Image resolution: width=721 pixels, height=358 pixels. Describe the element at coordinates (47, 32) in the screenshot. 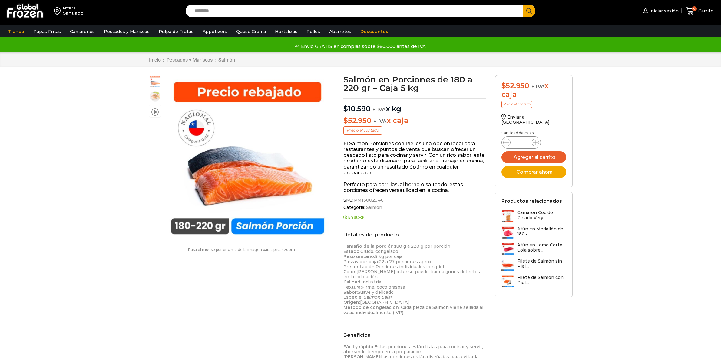

I see `a: Papas Fritas` at that location.